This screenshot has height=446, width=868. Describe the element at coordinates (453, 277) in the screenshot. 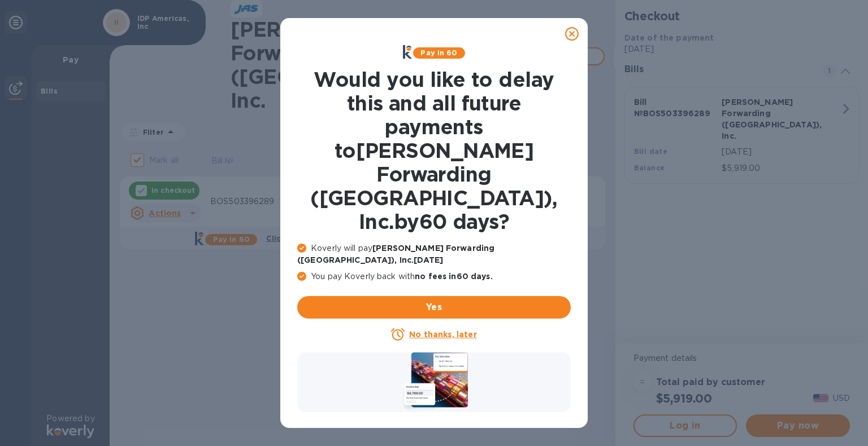

I see `b: no fees in 60 days .` at that location.